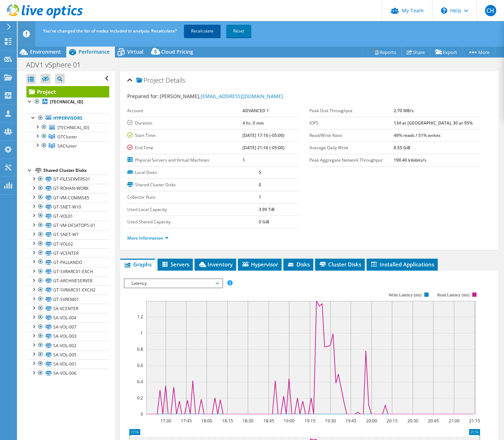 This screenshot has width=504, height=440. What do you see at coordinates (253, 123) in the screenshot?
I see `b: 4 hr, 0 min` at bounding box center [253, 123].